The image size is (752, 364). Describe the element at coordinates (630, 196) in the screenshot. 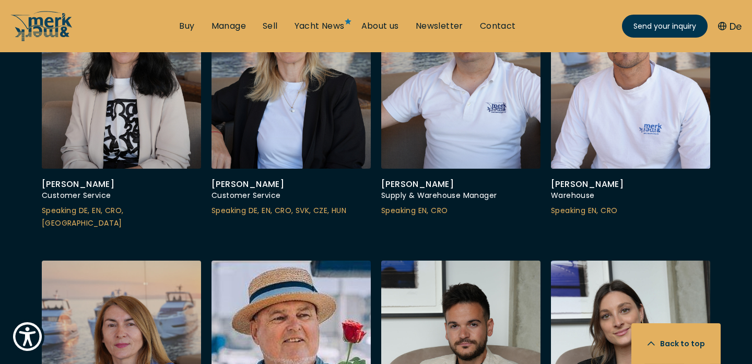

I see `div: Warehouse` at that location.